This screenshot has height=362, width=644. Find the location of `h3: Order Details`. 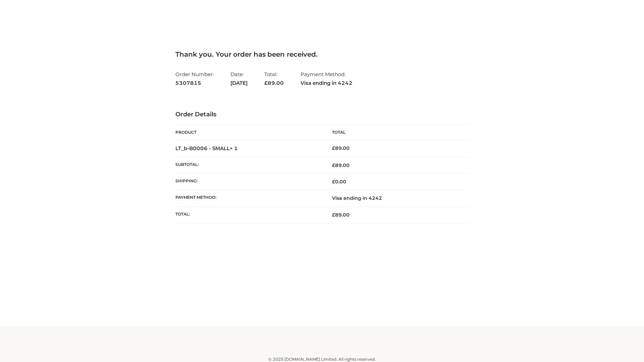

h3: Order Details is located at coordinates (322, 114).